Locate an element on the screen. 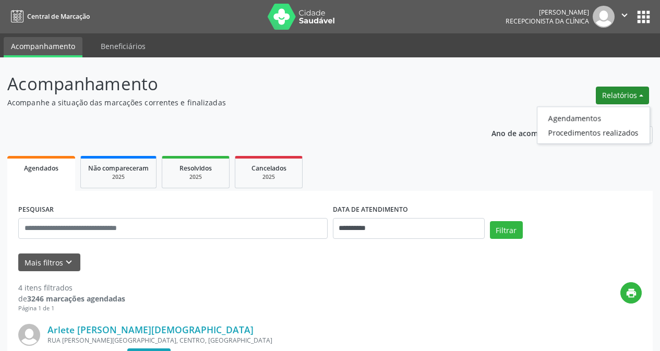 This screenshot has width=660, height=351. p: Ano de acompanhamento is located at coordinates (537, 133).